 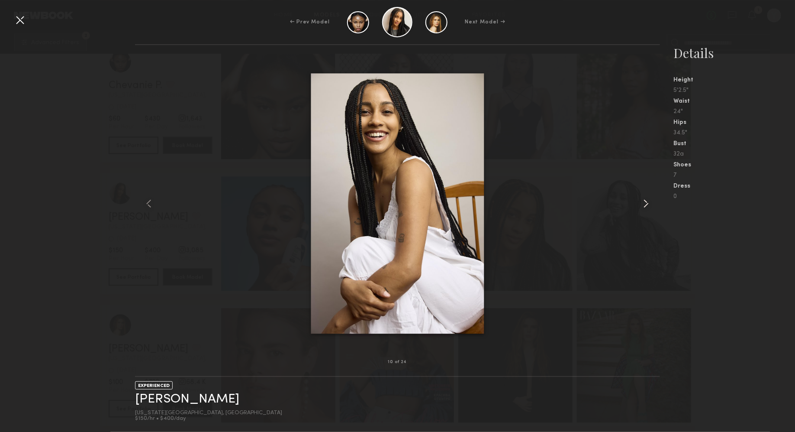 What do you see at coordinates (735, 197) in the screenshot?
I see `div: 0` at bounding box center [735, 197].